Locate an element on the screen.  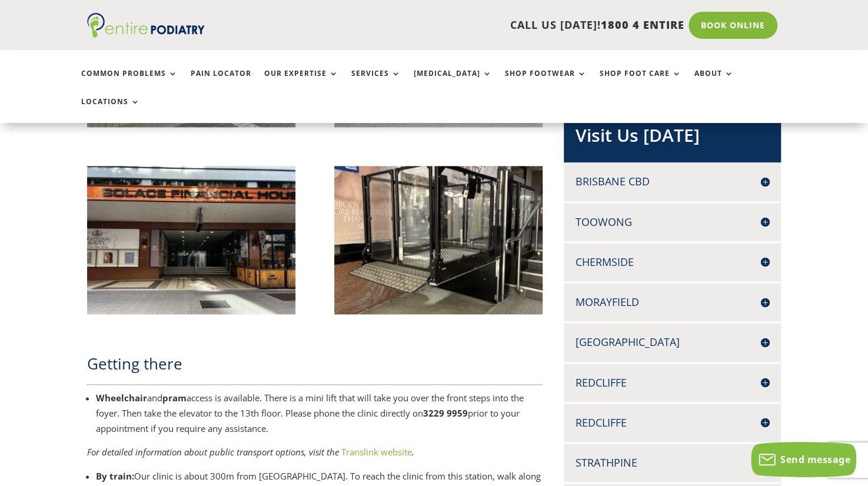
strong: By train: is located at coordinates (115, 476).